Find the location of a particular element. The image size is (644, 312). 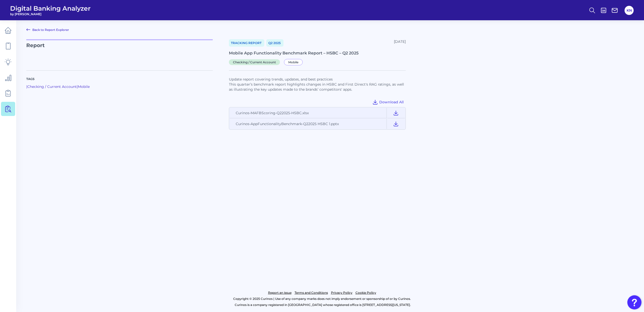

p: This quarter’s benchmark report highlights changes in HSBC and First Direct's RAG ratings, as wel... is located at coordinates (317, 87).